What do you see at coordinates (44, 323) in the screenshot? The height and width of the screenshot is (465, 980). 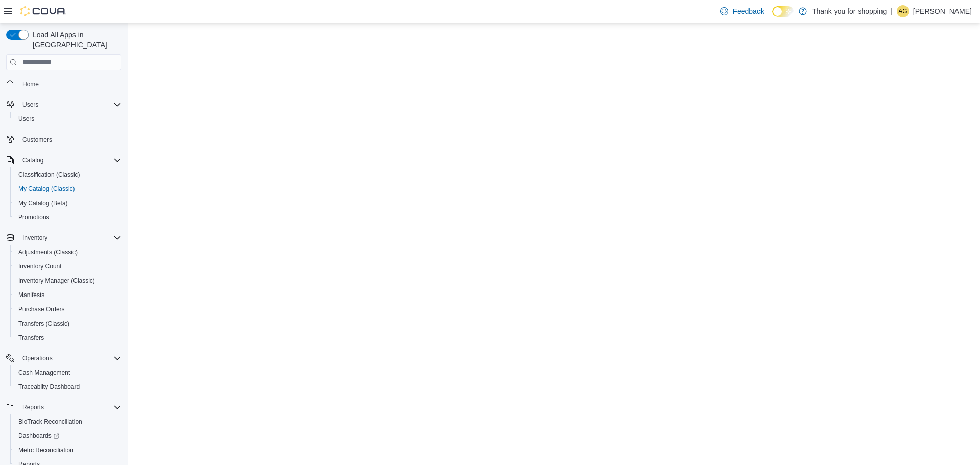 I see `a: Transfers (Classic)` at bounding box center [44, 323].